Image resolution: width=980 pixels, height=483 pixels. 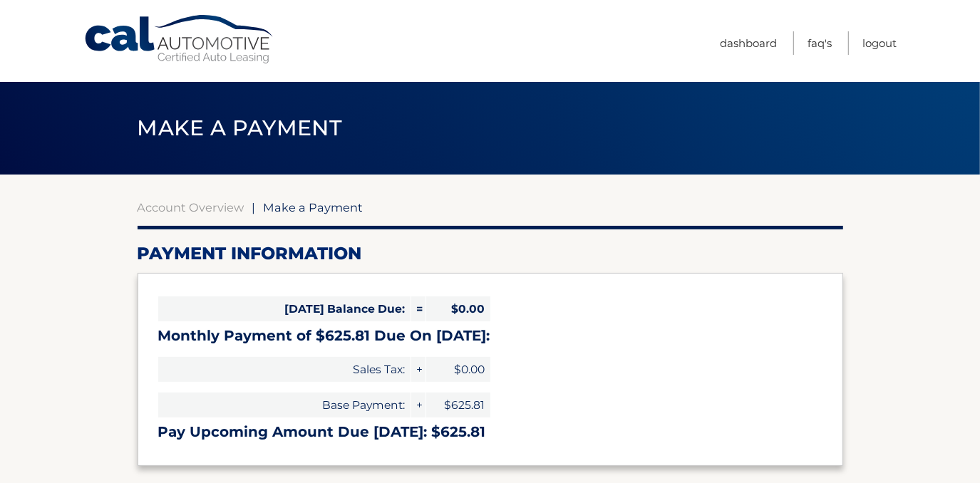 I want to click on a: Logout, so click(x=879, y=43).